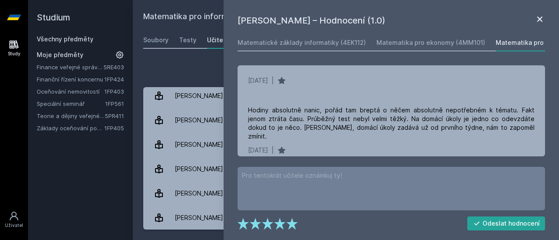 The height and width of the screenshot is (240, 559). What do you see at coordinates (14, 54) in the screenshot?
I see `div: Study` at bounding box center [14, 54].